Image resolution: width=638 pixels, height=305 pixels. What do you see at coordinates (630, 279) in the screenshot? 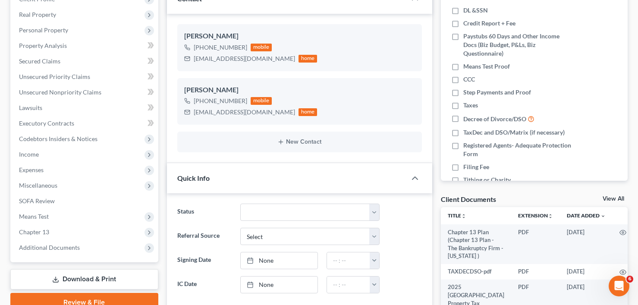
I see `span: 6` at bounding box center [630, 279].